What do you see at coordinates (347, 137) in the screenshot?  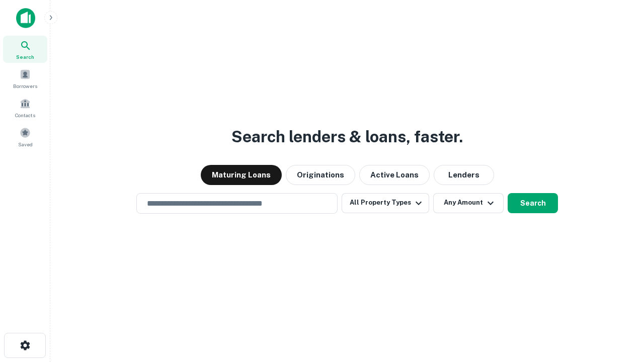 I see `h3: Search lenders & loans, faster.` at bounding box center [347, 137].